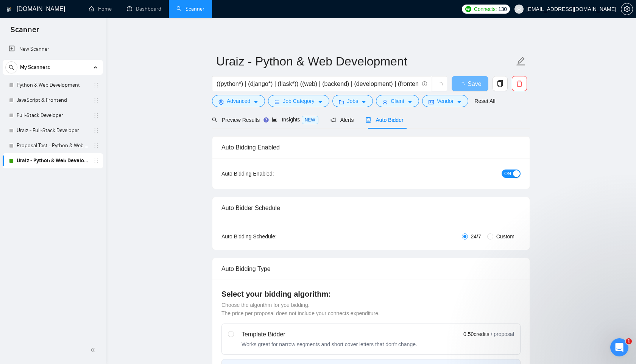  I want to click on span: My Scanners, so click(35, 67).